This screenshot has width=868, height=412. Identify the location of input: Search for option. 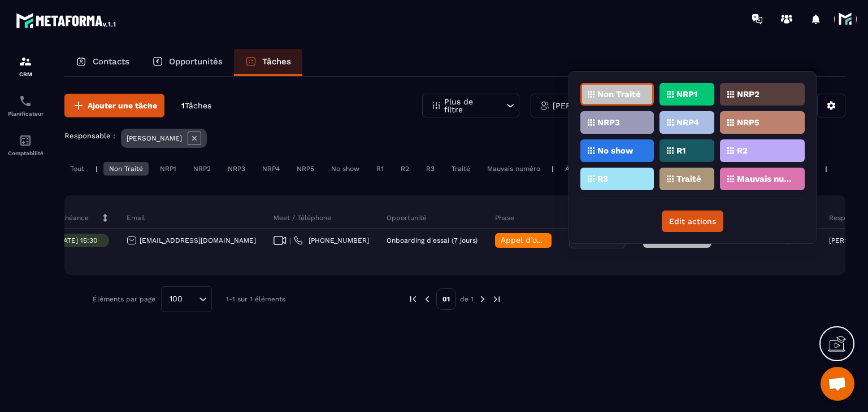
(191, 299).